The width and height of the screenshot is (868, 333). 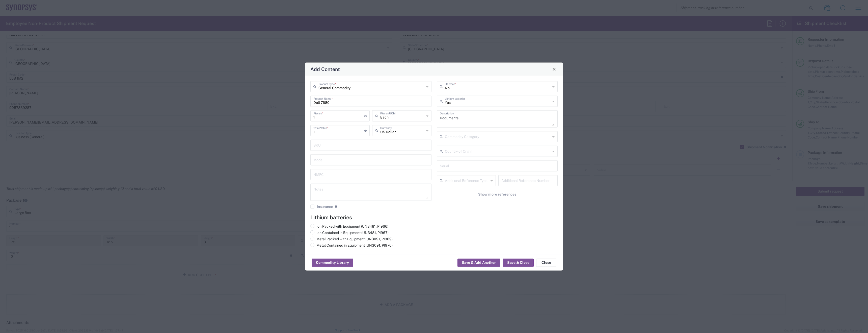 What do you see at coordinates (497, 194) in the screenshot?
I see `span: Show more references` at bounding box center [497, 194].